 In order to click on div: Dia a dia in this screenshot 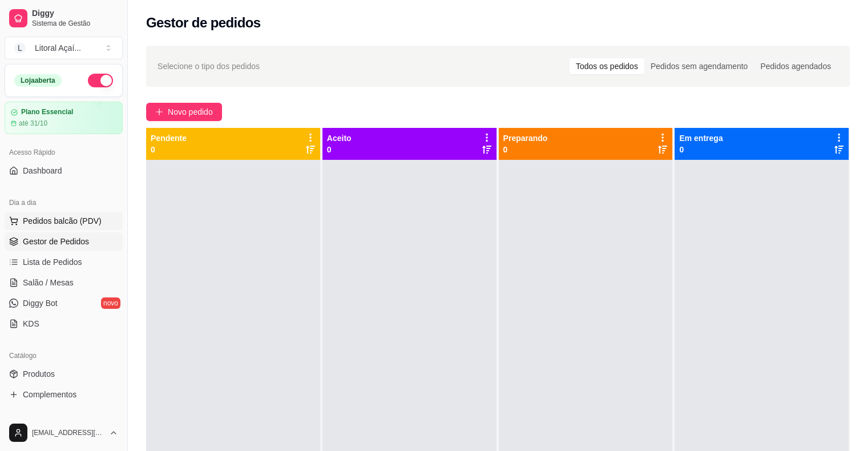, I will do `click(64, 203)`.